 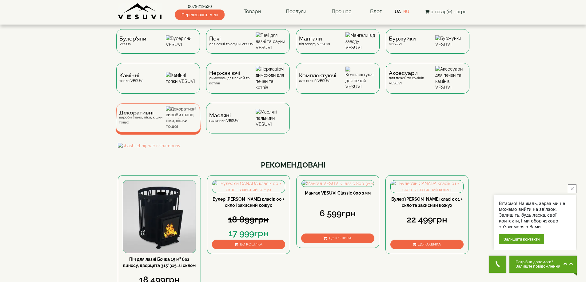 I want to click on img: Мангали від заводу VESUVI, so click(x=361, y=41).